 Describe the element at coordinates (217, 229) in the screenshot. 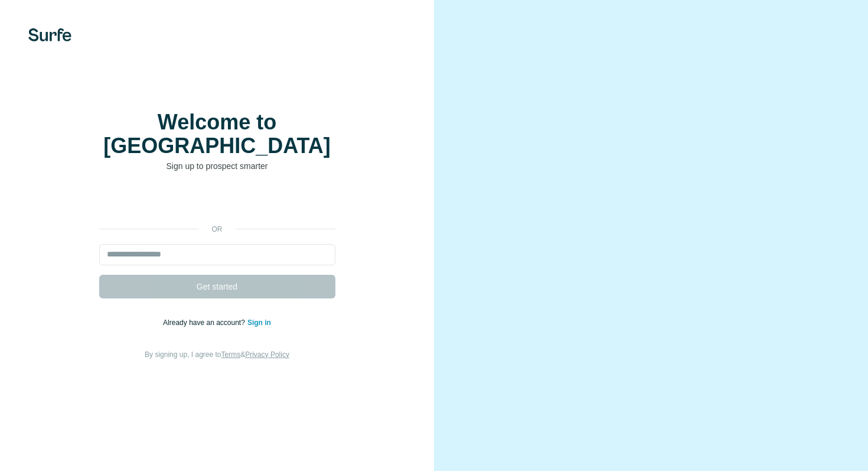

I see `p: or` at that location.